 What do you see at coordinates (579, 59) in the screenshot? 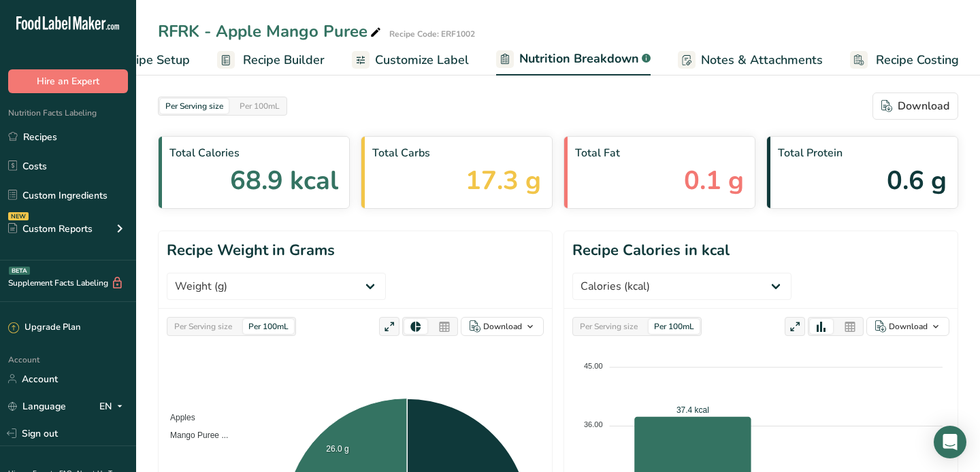
I see `span: Nutrition Breakdown` at bounding box center [579, 59].